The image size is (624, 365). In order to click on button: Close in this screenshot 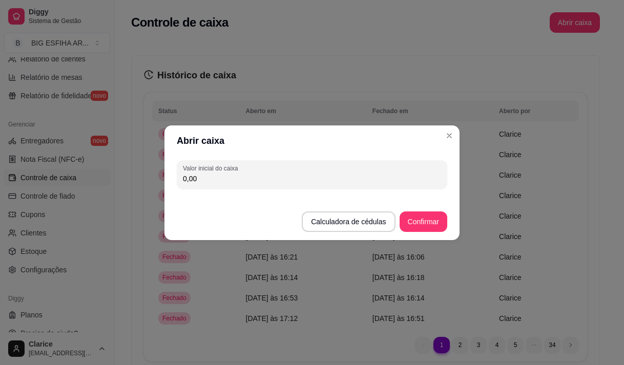, I will do `click(449, 136)`.